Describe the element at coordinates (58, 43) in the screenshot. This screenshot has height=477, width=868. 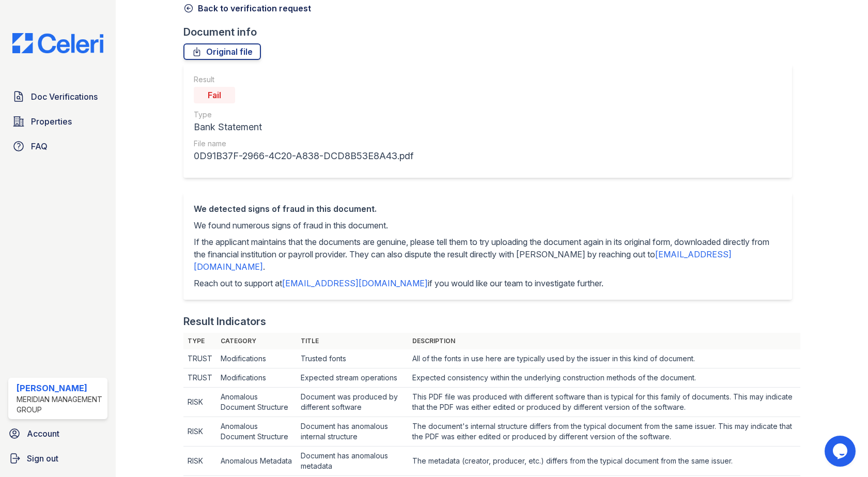
I see `img: CE_Logo_Blue-a8612792a0a2168367f1c8372b55b34899dd931a85d93a1a3d3e32e68fde9ad4.png` at that location.